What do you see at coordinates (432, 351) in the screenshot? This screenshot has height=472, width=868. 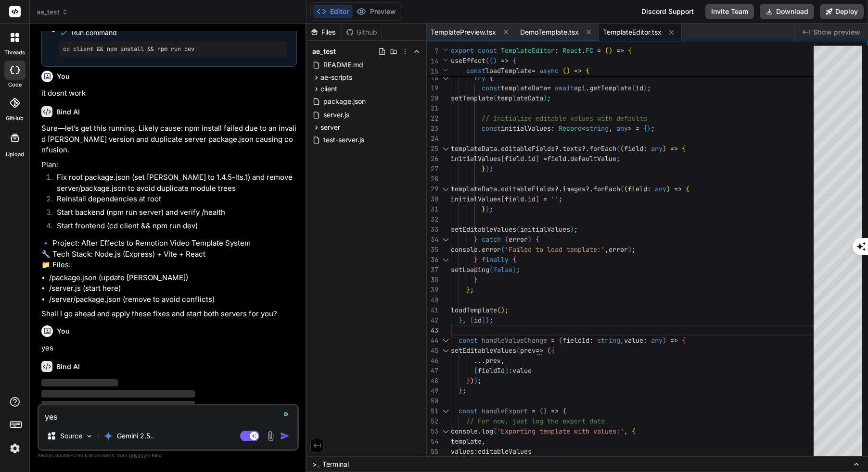 I see `div: 45` at bounding box center [432, 351].